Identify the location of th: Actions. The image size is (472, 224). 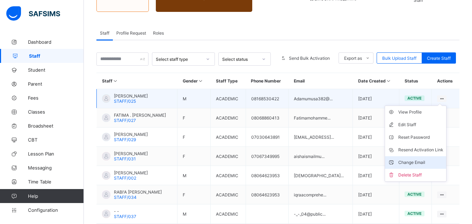
(446, 81).